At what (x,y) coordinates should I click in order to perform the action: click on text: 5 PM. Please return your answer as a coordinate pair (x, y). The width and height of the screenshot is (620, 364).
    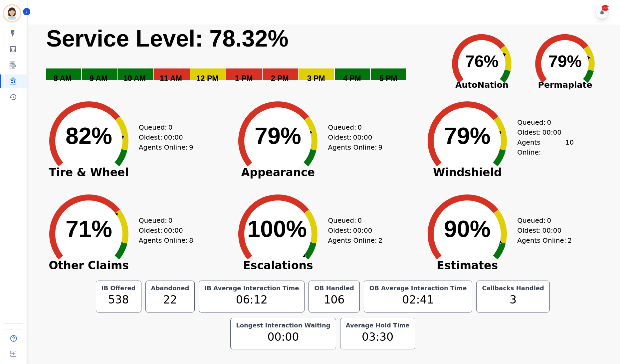
    Looking at the image, I should click on (388, 78).